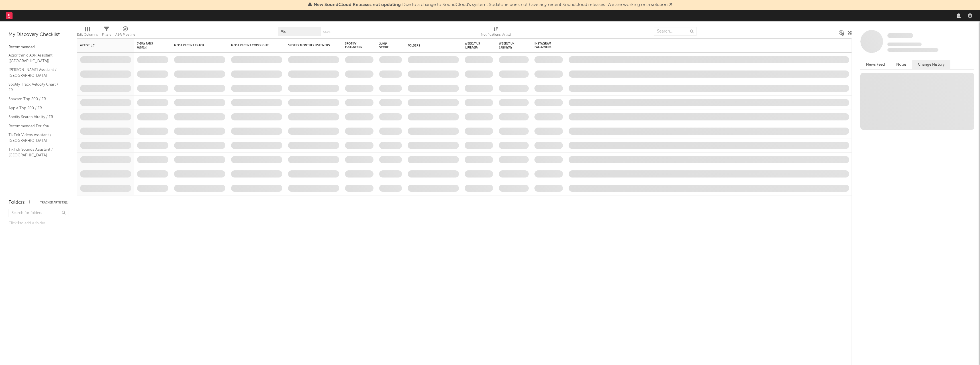 The height and width of the screenshot is (365, 980). What do you see at coordinates (510, 45) in the screenshot?
I see `span: Weekly UK Streams` at bounding box center [510, 45].